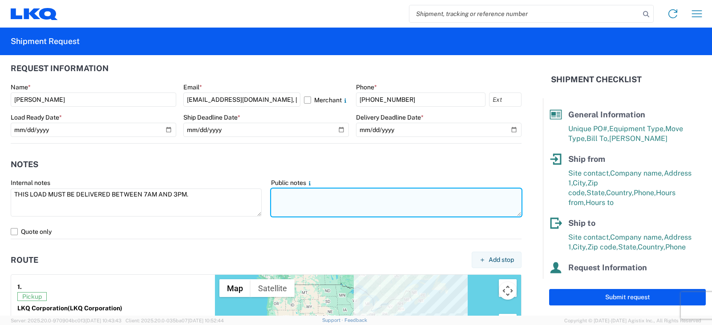 This screenshot has height=325, width=712. What do you see at coordinates (607, 267) in the screenshot?
I see `span: Request Information` at bounding box center [607, 267].